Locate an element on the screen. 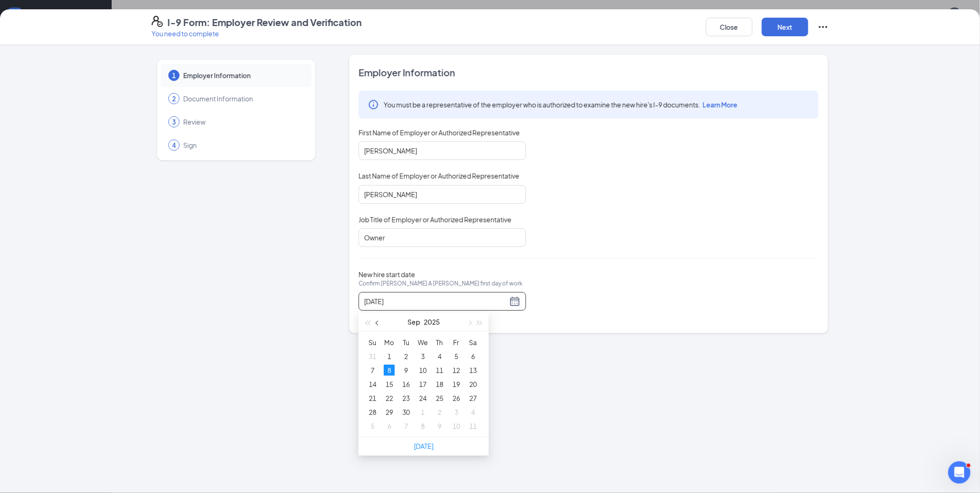 This screenshot has width=980, height=493. div: 22 is located at coordinates (389, 398).